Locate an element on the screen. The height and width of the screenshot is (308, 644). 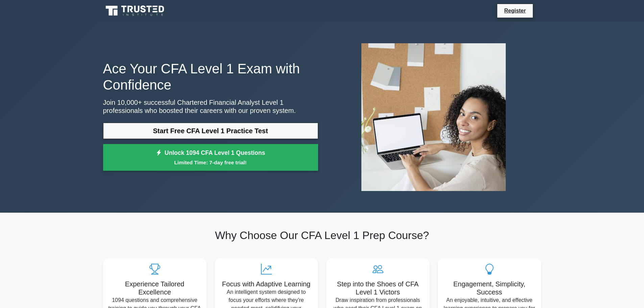
a: Start Free CFA Level 1 Practice Test is located at coordinates (210, 131).